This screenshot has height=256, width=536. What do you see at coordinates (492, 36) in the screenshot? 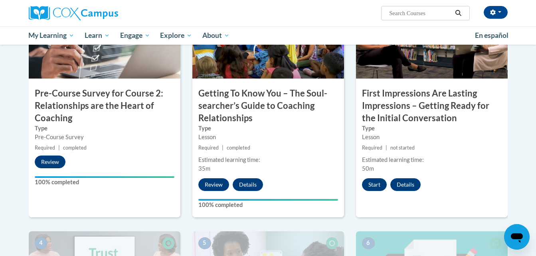
I see `a: En español` at bounding box center [492, 36].